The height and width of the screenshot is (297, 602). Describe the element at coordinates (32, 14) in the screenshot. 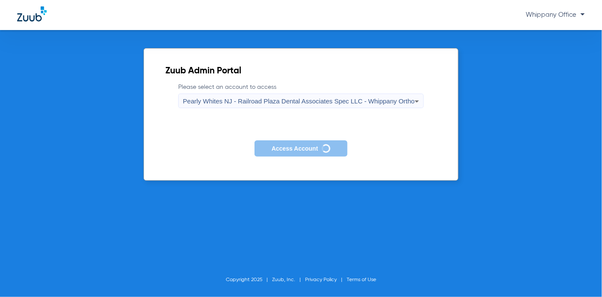

I see `img: Zuub Logo` at that location.